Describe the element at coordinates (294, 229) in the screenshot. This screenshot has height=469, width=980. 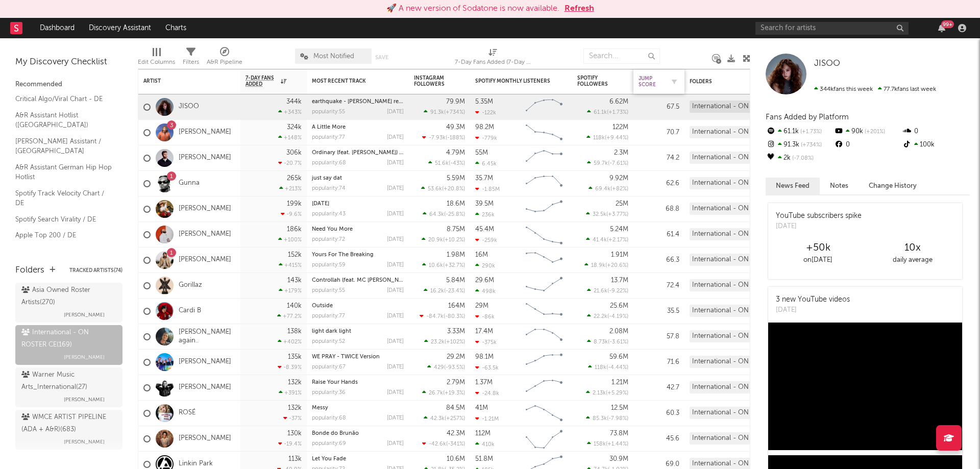
I see `div: 186k` at that location.